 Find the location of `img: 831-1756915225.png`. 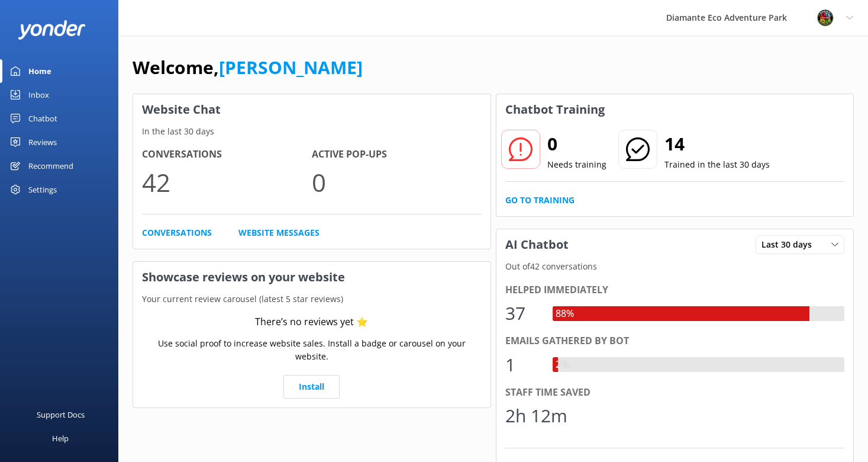

img: 831-1756915225.png is located at coordinates (825, 18).